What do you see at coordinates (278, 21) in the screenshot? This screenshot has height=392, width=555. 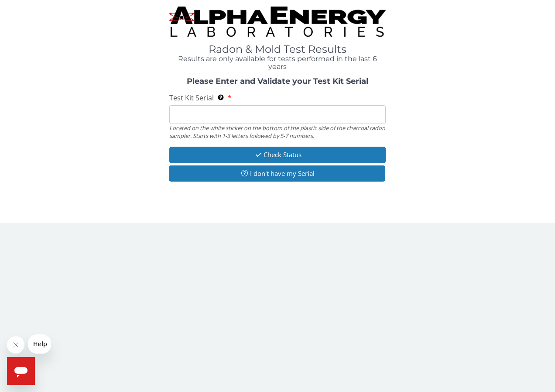 I see `img: TightCrop.jpg` at bounding box center [278, 21].